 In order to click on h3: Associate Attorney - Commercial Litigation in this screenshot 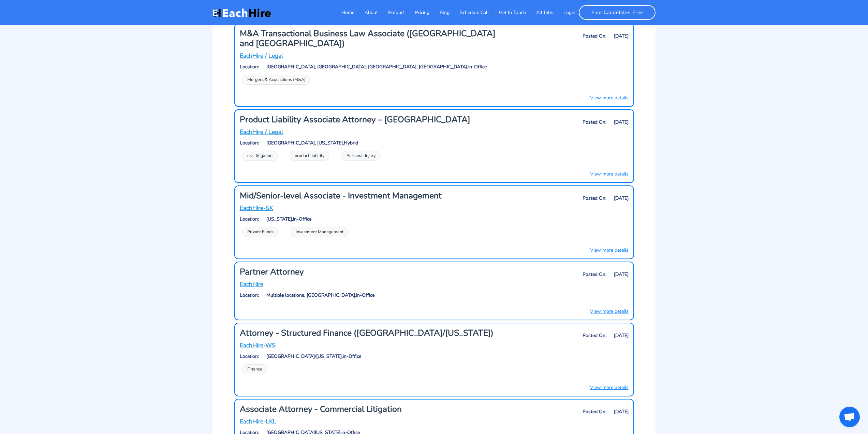, I will do `click(368, 409)`.